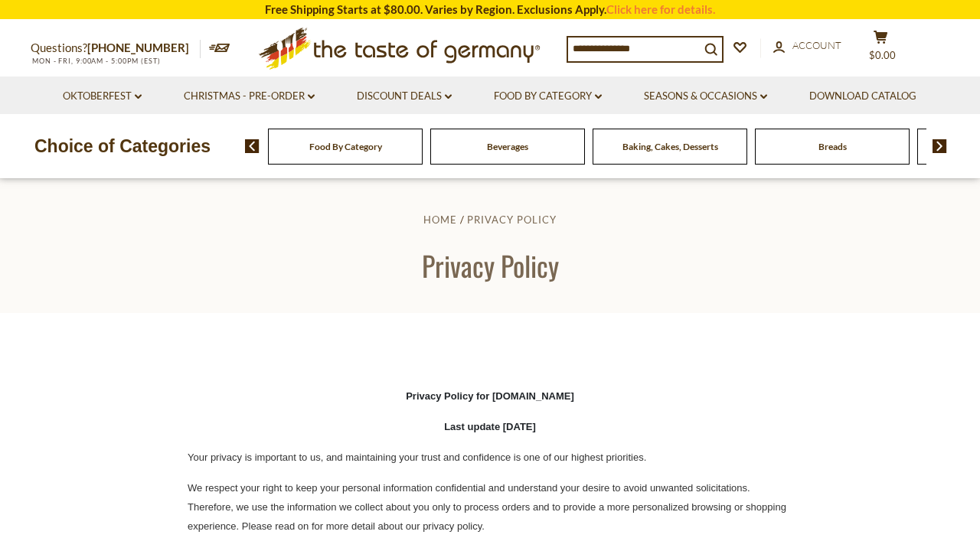 Image resolution: width=980 pixels, height=551 pixels. Describe the element at coordinates (346, 147) in the screenshot. I see `span: Food By Category` at that location.